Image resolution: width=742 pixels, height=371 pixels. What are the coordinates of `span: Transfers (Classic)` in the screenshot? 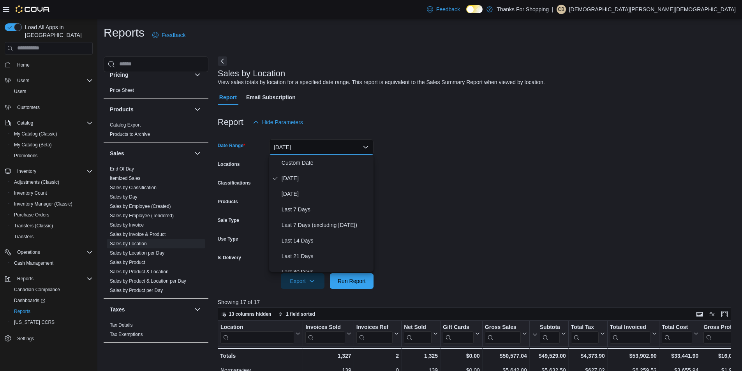 It's located at (52, 226).